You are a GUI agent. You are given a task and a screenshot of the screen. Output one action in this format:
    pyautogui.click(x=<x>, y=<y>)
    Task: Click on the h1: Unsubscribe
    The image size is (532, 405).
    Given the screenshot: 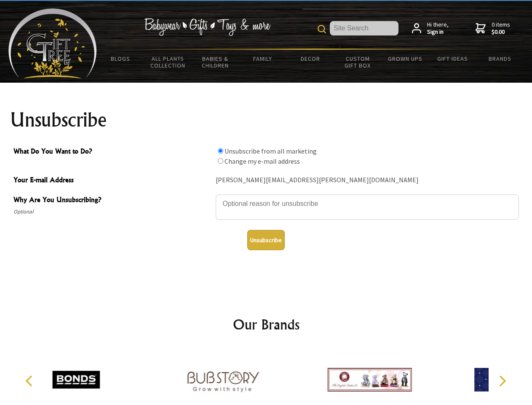 What is the action you would take?
    pyautogui.click(x=266, y=120)
    